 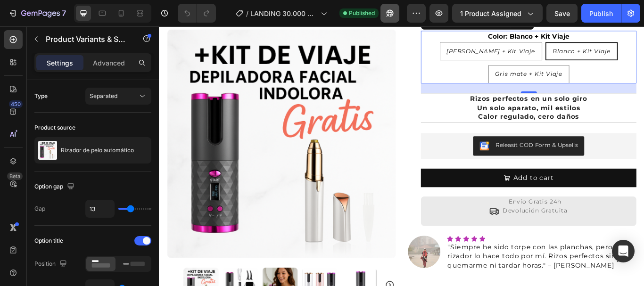 I want to click on div: Releasit COD Form & Upsells, so click(x=440, y=138).